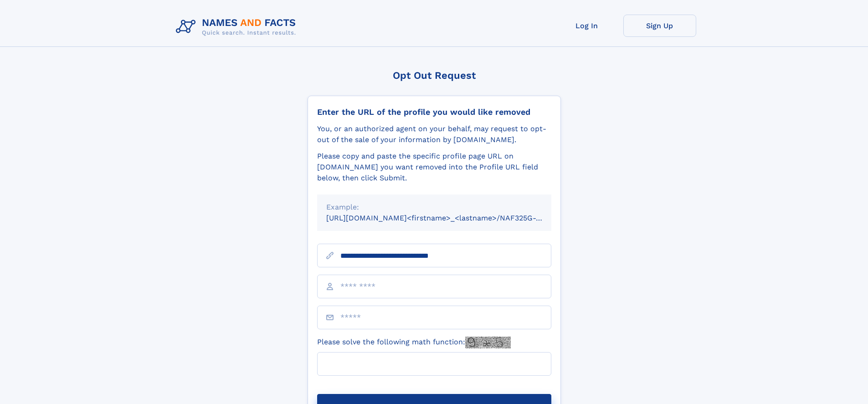 Image resolution: width=868 pixels, height=404 pixels. What do you see at coordinates (238, 27) in the screenshot?
I see `img: Logo Names and Facts` at bounding box center [238, 27].